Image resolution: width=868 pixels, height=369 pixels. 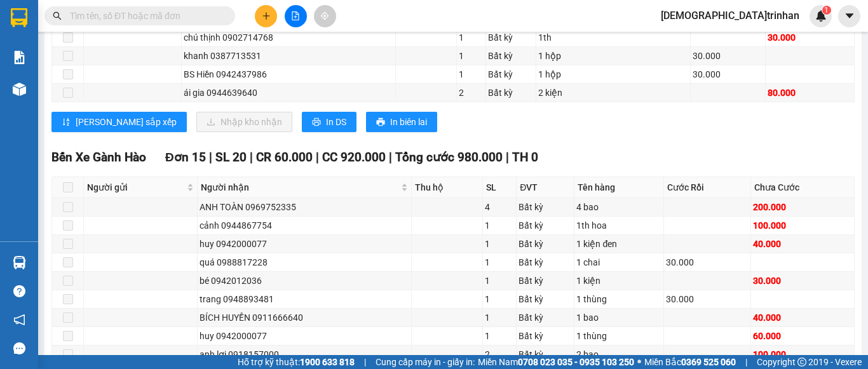 I want to click on div: ANH TOÀN 0969752335, so click(x=305, y=207).